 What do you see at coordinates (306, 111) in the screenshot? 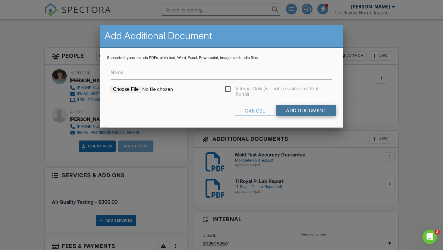
I see `input: Add Document` at bounding box center [306, 111].